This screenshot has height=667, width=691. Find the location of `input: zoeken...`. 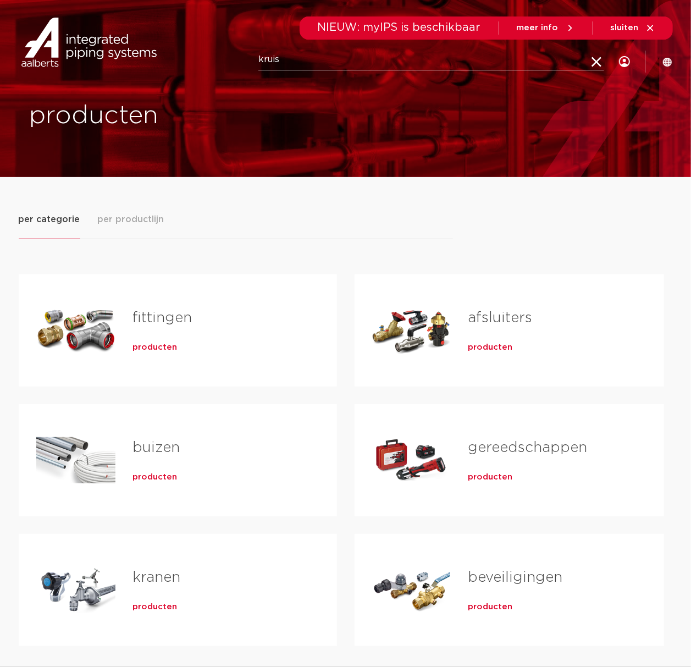

input: zoeken... is located at coordinates (431, 60).